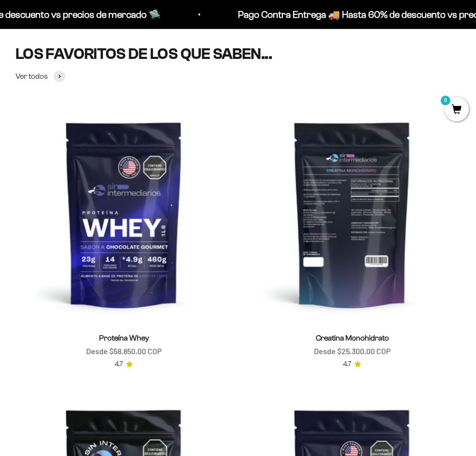 This screenshot has height=456, width=476. Describe the element at coordinates (352, 338) in the screenshot. I see `a: Creatina Monohidrato` at that location.